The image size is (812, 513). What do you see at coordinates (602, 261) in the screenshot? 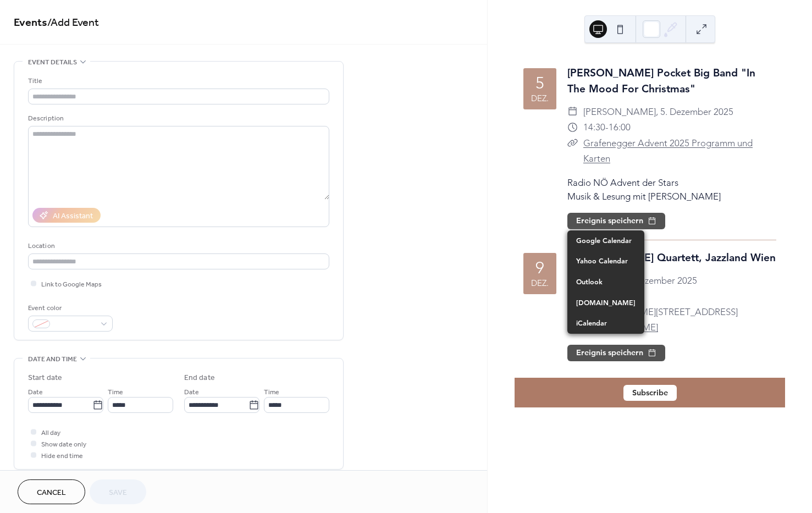
I see `span: Yahoo Calendar` at bounding box center [602, 261].